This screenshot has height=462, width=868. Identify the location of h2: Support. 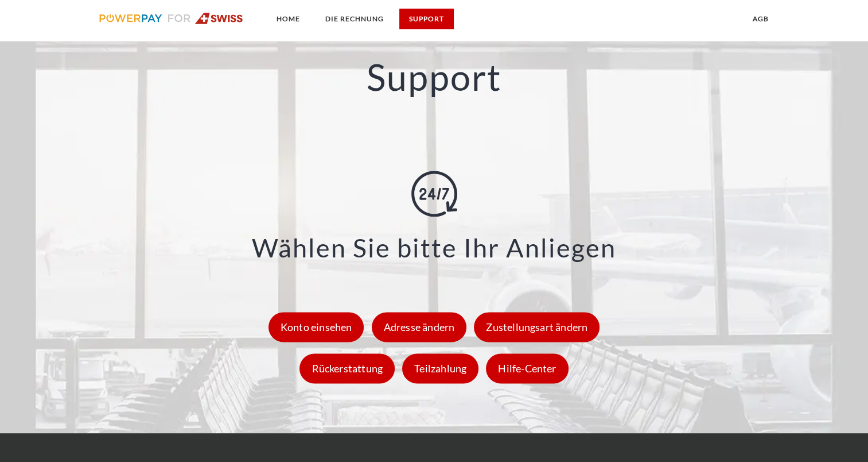
(434, 77).